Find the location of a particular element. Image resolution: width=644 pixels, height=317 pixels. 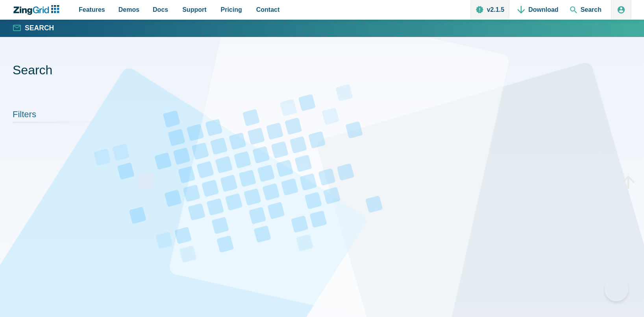

span: Demos is located at coordinates (129, 10).